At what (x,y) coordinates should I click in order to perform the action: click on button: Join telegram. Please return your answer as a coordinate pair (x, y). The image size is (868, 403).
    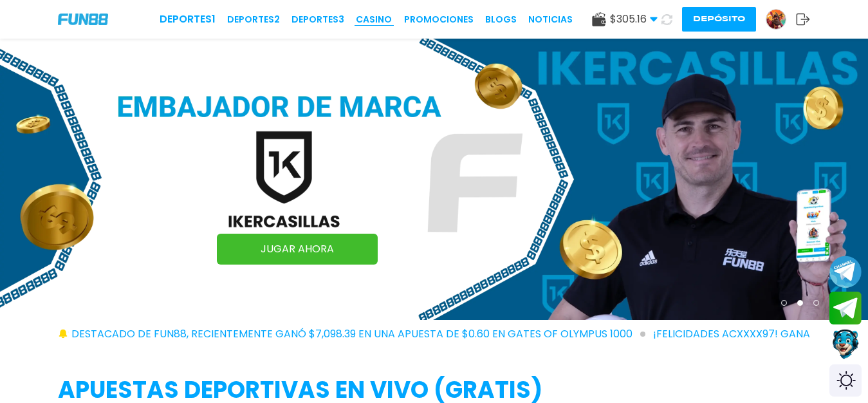
    Looking at the image, I should click on (845, 308).